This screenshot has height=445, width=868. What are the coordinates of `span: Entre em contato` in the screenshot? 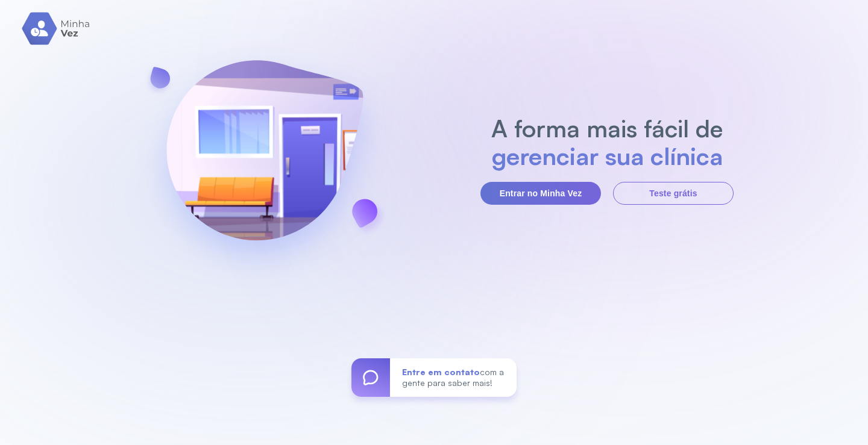 It's located at (441, 372).